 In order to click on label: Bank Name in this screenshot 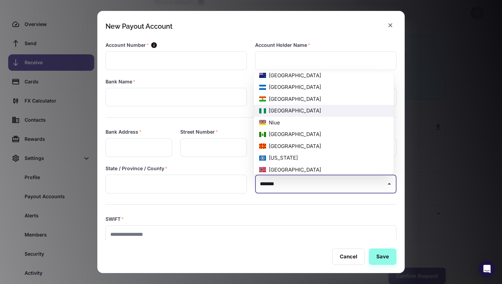, I will do `click(121, 82)`.